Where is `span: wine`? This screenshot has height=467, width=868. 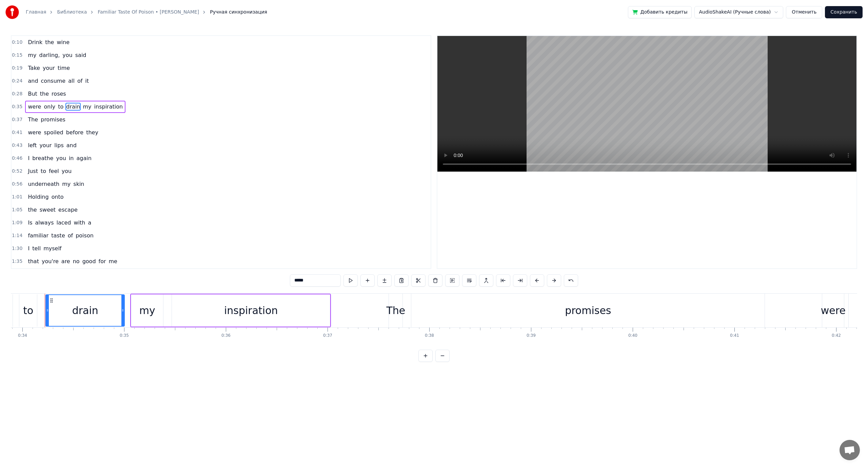
span: wine is located at coordinates (63, 42).